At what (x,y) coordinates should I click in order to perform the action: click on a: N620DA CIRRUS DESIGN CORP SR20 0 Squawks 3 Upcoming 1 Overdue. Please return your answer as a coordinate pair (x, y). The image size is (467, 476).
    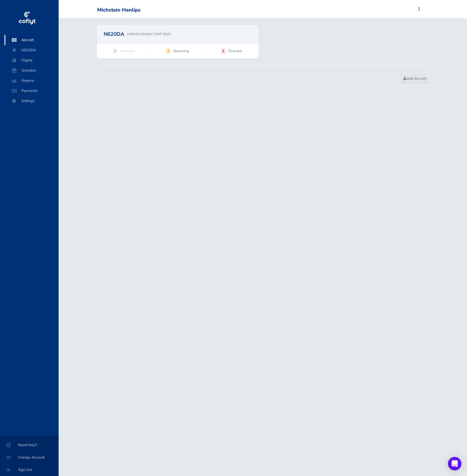
    Looking at the image, I should click on (178, 42).